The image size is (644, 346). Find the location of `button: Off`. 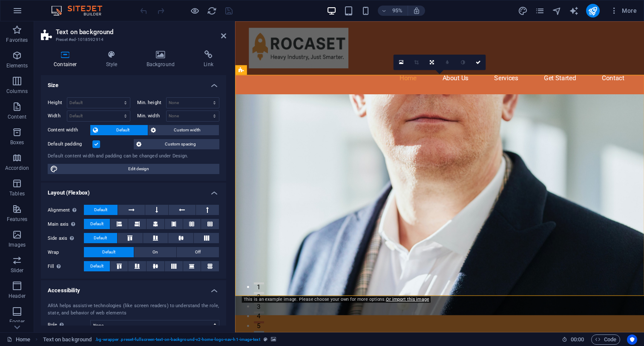

button: Off is located at coordinates (198, 252).